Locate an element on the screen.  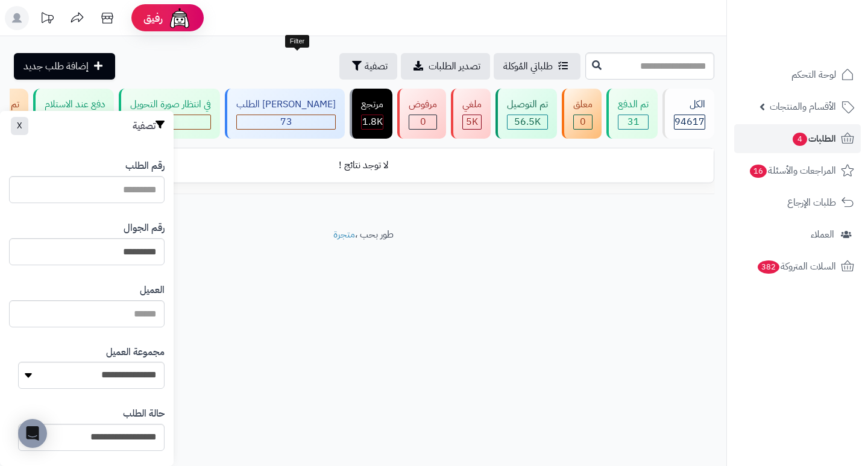
span: المراجعات والأسئلة is located at coordinates (792, 170).